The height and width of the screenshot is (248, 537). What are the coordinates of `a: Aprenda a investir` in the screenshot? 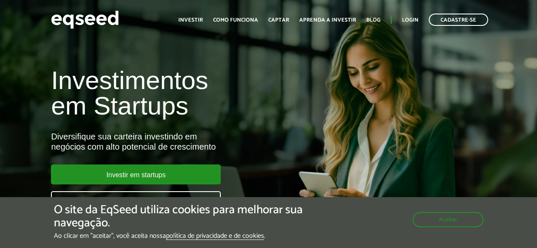 It's located at (328, 20).